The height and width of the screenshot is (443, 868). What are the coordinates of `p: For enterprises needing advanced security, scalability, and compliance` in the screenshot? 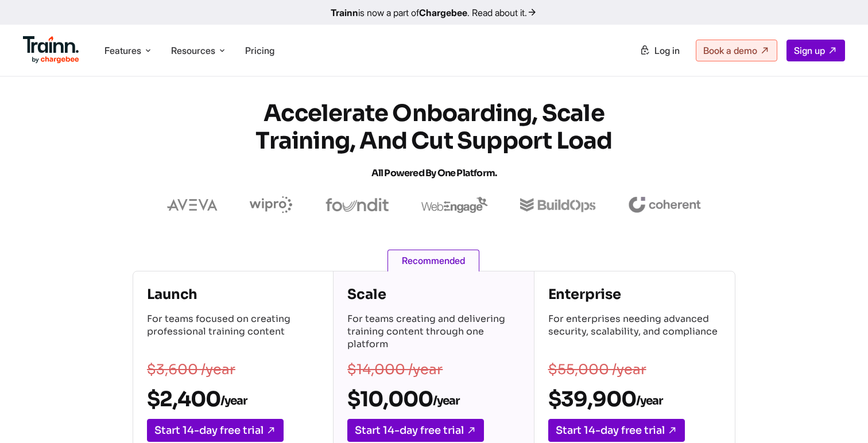 It's located at (634, 333).